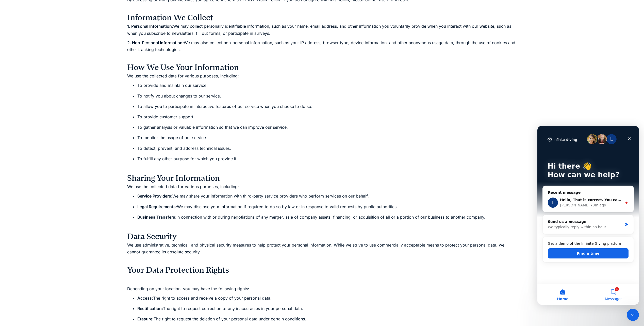 The width and height of the screenshot is (644, 326). What do you see at coordinates (327, 148) in the screenshot?
I see `li: To detect, prevent, and address technical issues.` at bounding box center [327, 148].